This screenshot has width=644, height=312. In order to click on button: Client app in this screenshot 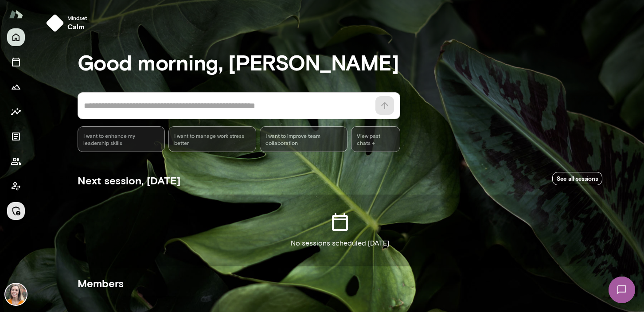, I will do `click(16, 186)`.